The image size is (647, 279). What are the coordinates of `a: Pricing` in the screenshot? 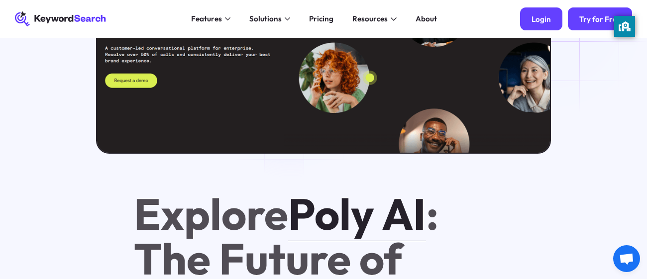 It's located at (322, 19).